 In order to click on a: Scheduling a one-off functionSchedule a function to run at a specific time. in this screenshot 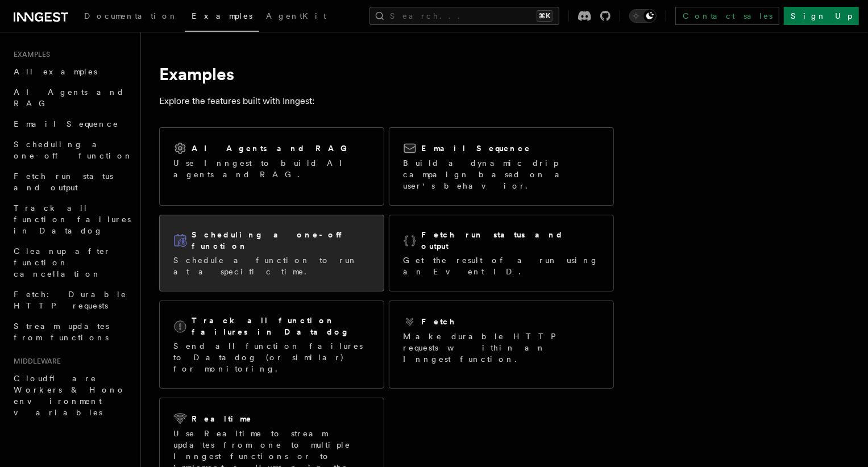, I will do `click(272, 253)`.